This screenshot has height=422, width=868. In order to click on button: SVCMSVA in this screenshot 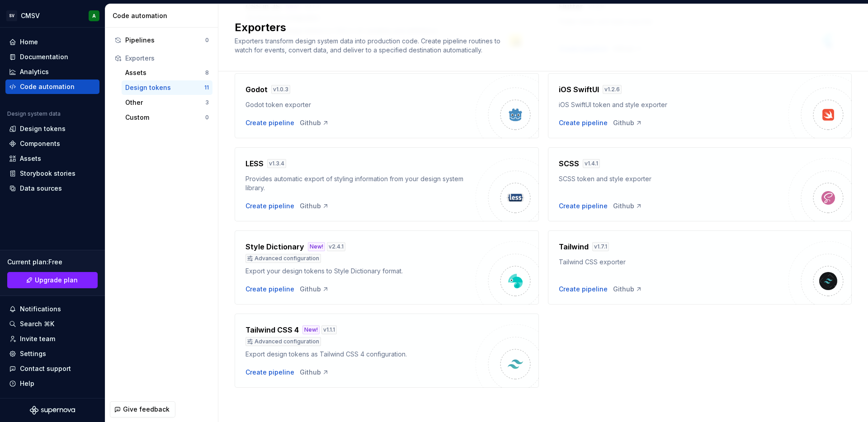, I will do `click(52, 16)`.